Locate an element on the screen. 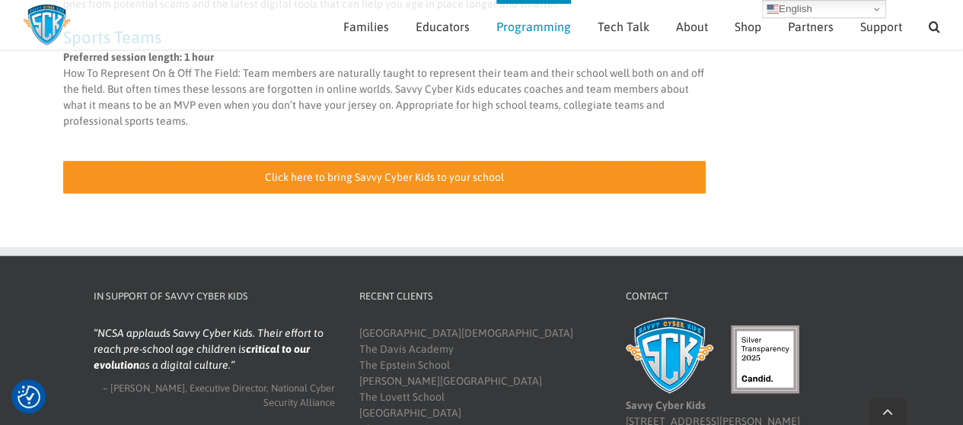  button: Consent Preferences is located at coordinates (29, 397).